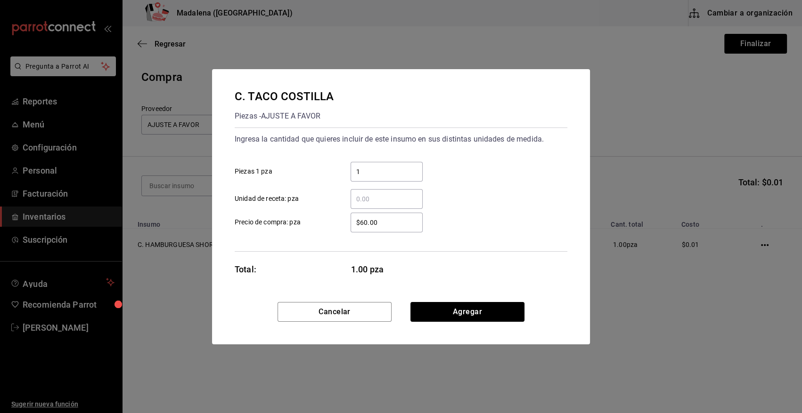  What do you see at coordinates (386, 199) in the screenshot?
I see `input: Unidad de receta: pza` at bounding box center [386, 199].